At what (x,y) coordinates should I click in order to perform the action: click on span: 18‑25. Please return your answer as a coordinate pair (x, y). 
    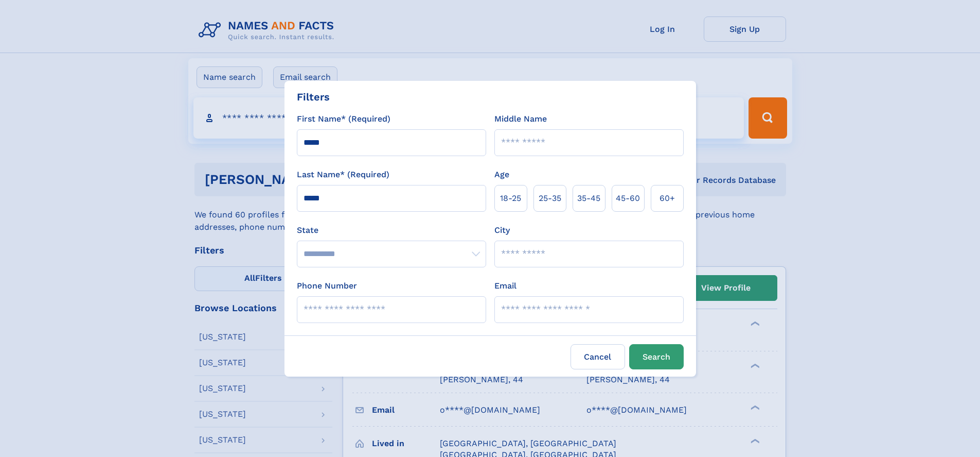
    Looking at the image, I should click on (510, 198).